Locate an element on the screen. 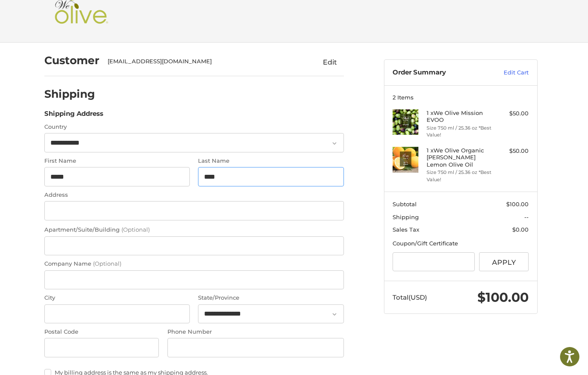  label: Address is located at coordinates (195, 195).